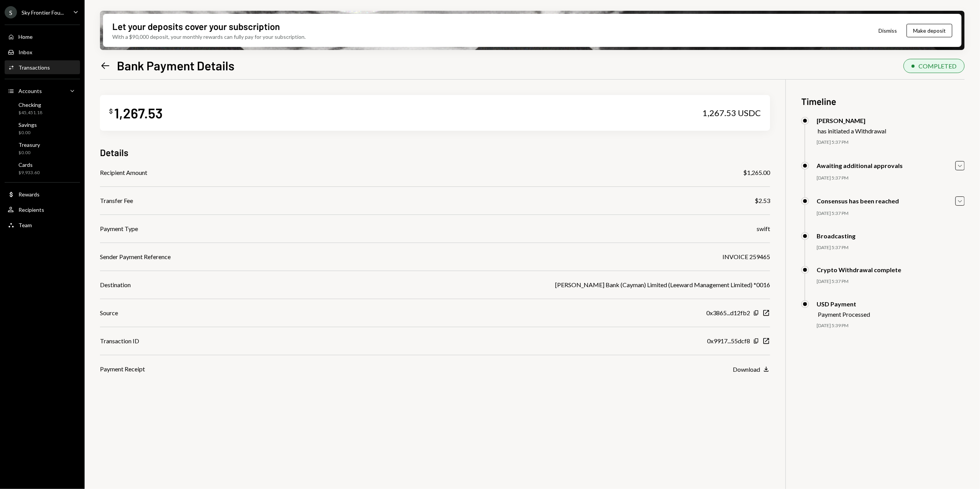  What do you see at coordinates (25, 225) in the screenshot?
I see `div: Team` at bounding box center [25, 225].